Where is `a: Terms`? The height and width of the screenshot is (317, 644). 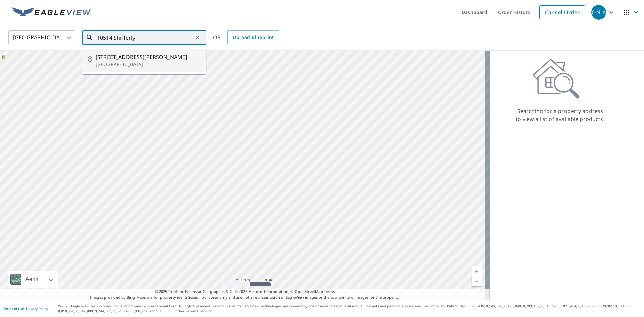 a: Terms is located at coordinates (329, 291).